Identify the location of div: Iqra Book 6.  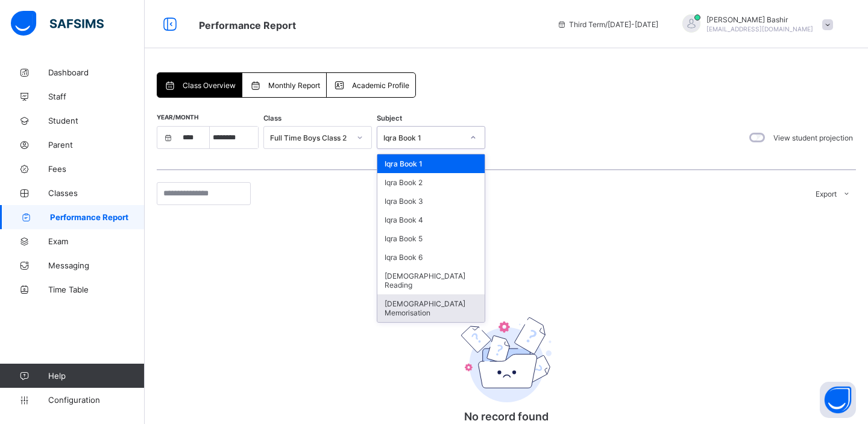
(431, 257).